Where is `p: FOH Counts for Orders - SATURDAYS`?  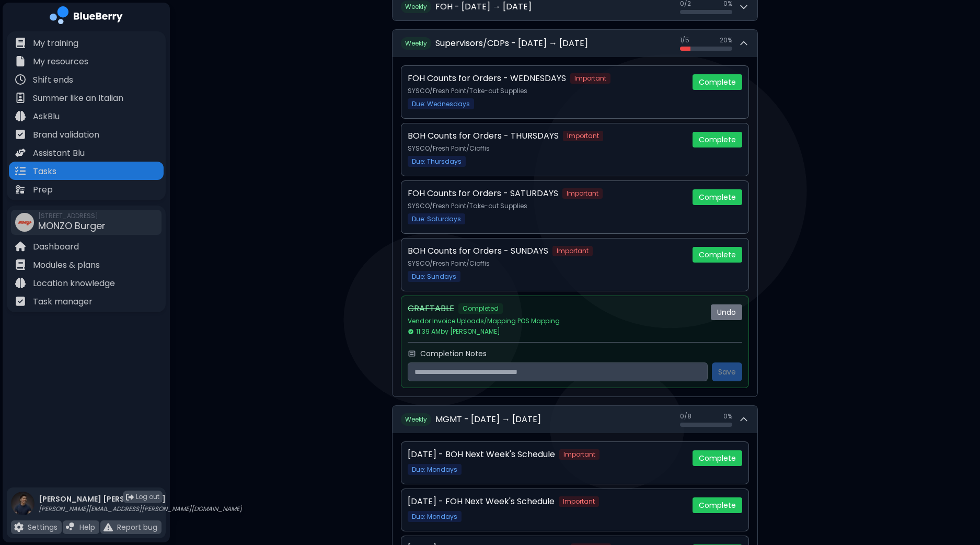 p: FOH Counts for Orders - SATURDAYS is located at coordinates (483, 193).